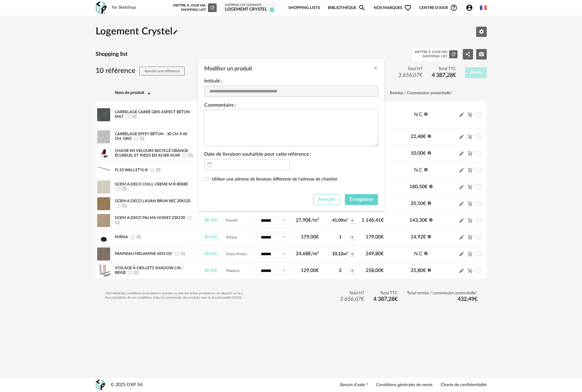 The height and width of the screenshot is (392, 582). Describe the element at coordinates (327, 199) in the screenshot. I see `span: Annuler` at that location.